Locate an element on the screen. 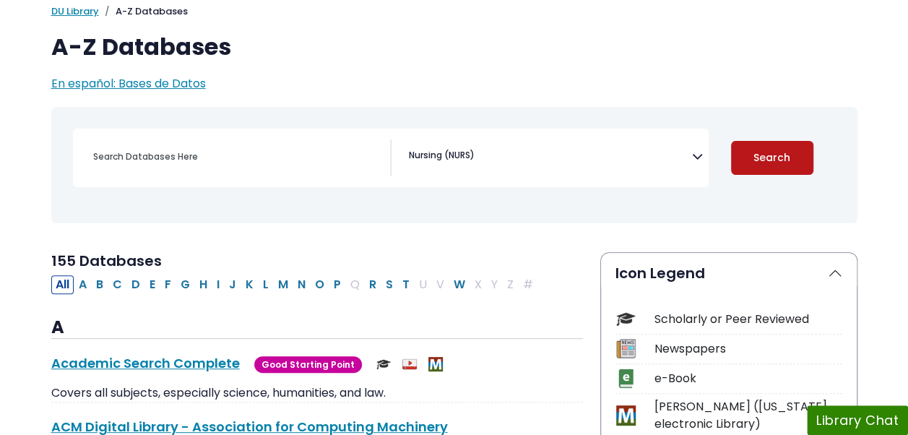 This screenshot has width=908, height=435. button: Filter Results E is located at coordinates (152, 285).